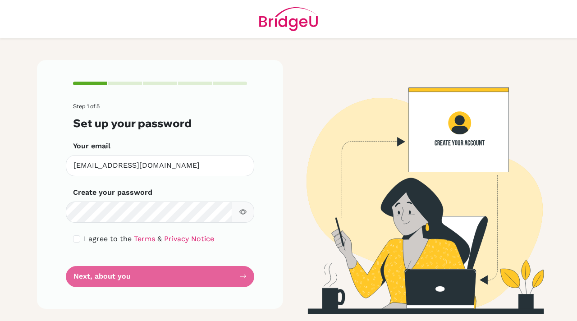 This screenshot has height=321, width=577. What do you see at coordinates (189, 238) in the screenshot?
I see `a: Privacy Notice` at bounding box center [189, 238].